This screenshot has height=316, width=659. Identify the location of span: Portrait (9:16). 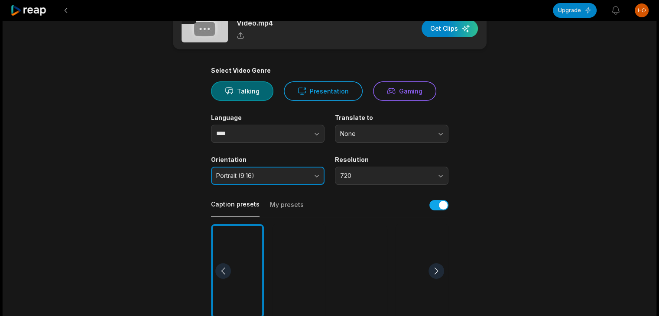
(262, 176).